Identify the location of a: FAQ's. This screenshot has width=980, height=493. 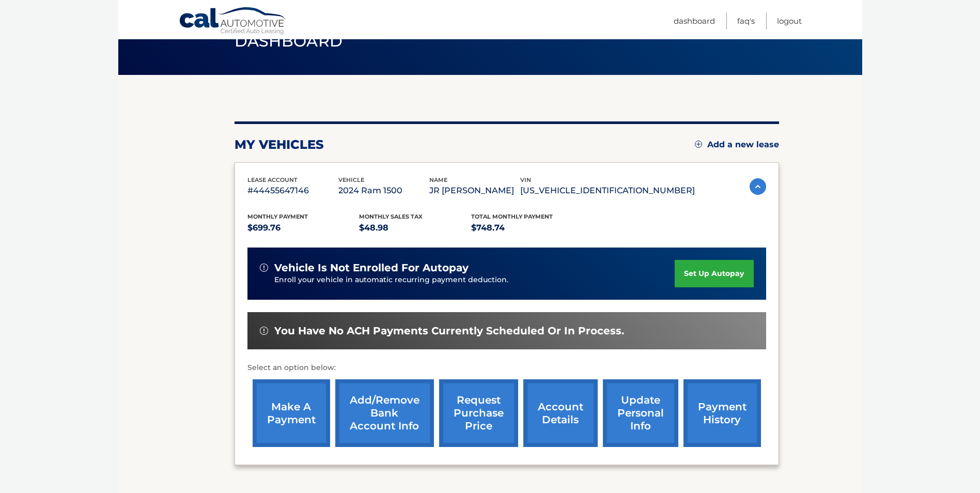
(746, 21).